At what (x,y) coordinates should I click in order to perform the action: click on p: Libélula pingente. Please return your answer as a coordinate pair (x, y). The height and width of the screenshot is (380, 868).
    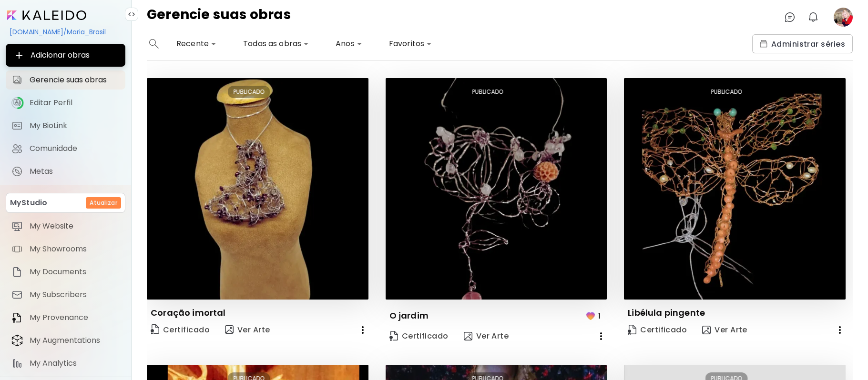
    Looking at the image, I should click on (666, 313).